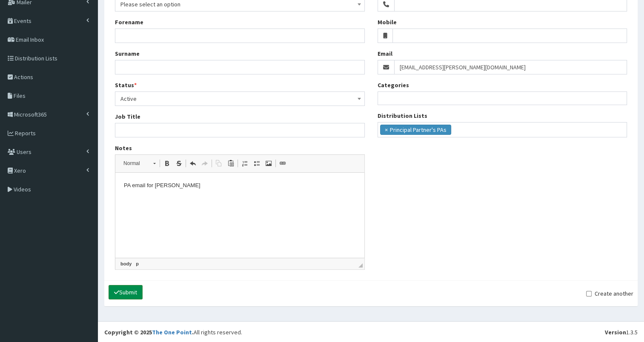  Describe the element at coordinates (22, 189) in the screenshot. I see `span: Videos` at that location.